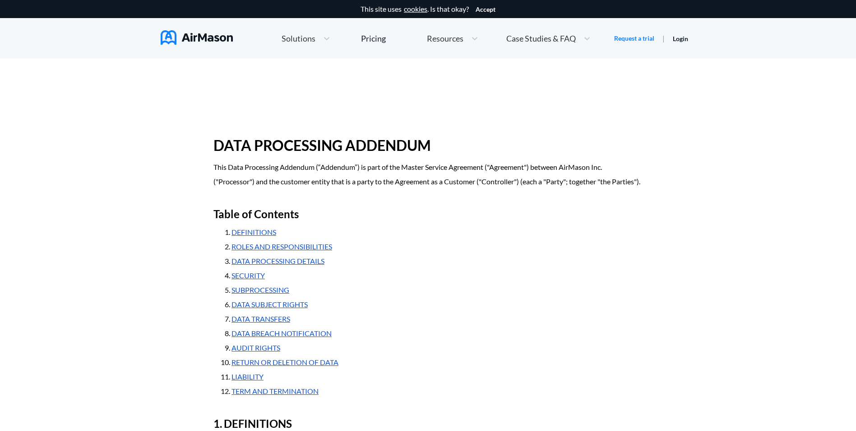 The height and width of the screenshot is (431, 856). What do you see at coordinates (416, 9) in the screenshot?
I see `a: cookies` at bounding box center [416, 9].